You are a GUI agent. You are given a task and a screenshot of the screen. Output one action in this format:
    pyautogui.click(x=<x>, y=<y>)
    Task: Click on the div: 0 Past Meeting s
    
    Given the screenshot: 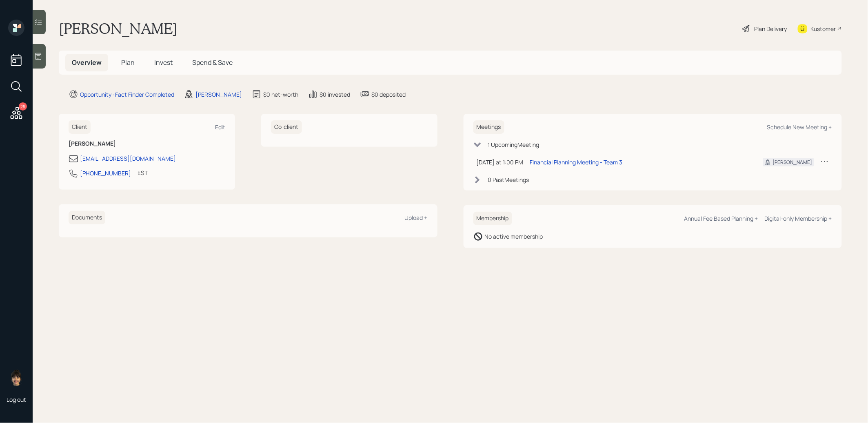 What is the action you would take?
    pyautogui.click(x=509, y=180)
    